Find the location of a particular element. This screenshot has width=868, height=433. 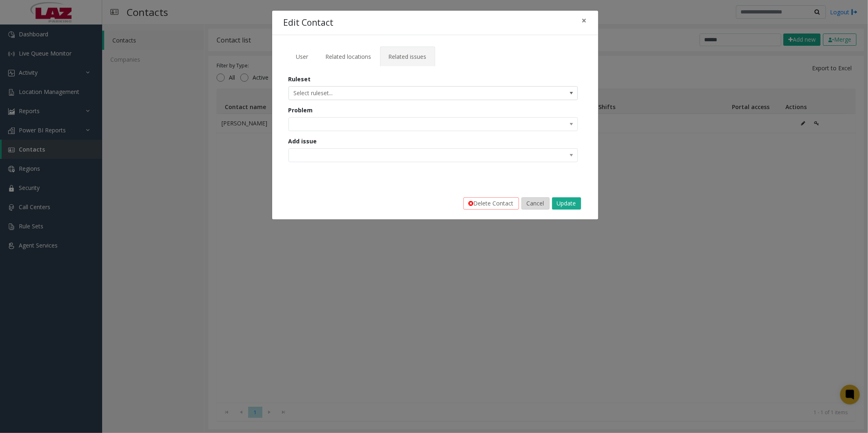

span: Related locations is located at coordinates (348, 56).